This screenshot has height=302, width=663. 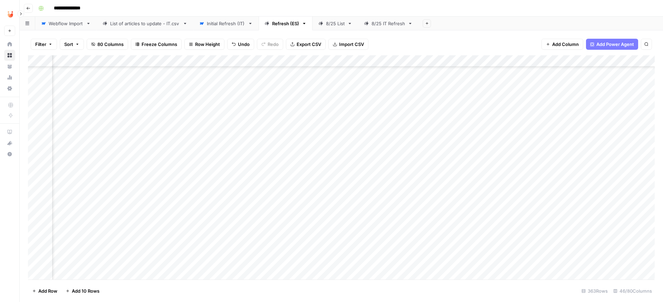 I want to click on button: 80 Columns, so click(x=107, y=44).